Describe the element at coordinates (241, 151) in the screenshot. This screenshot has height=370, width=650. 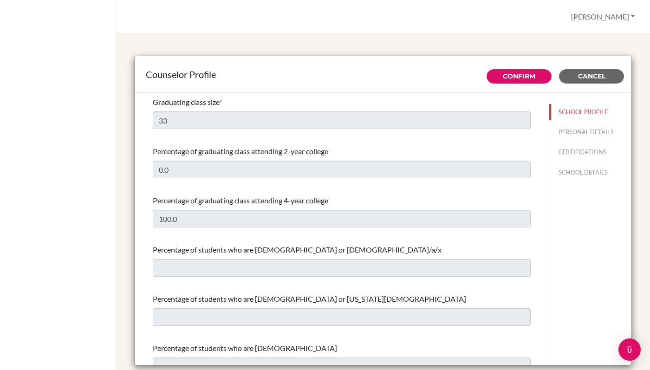
I see `span: Percentage of graduating class attending 2-year college` at that location.